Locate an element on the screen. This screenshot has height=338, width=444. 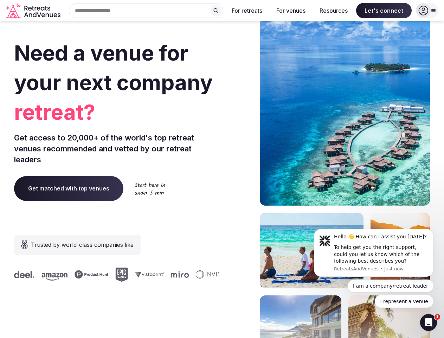
span: Let's connect is located at coordinates (384, 11).